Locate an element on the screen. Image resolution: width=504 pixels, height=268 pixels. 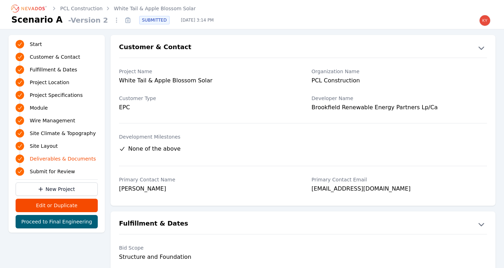
span: Submit for Review is located at coordinates (52, 172).